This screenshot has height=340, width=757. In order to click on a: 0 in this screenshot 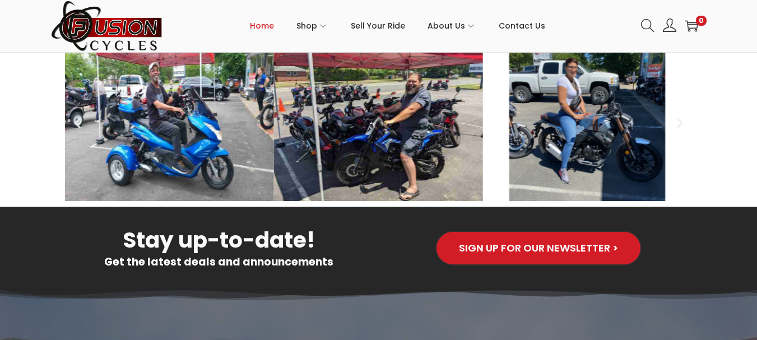, I will do `click(691, 26)`.